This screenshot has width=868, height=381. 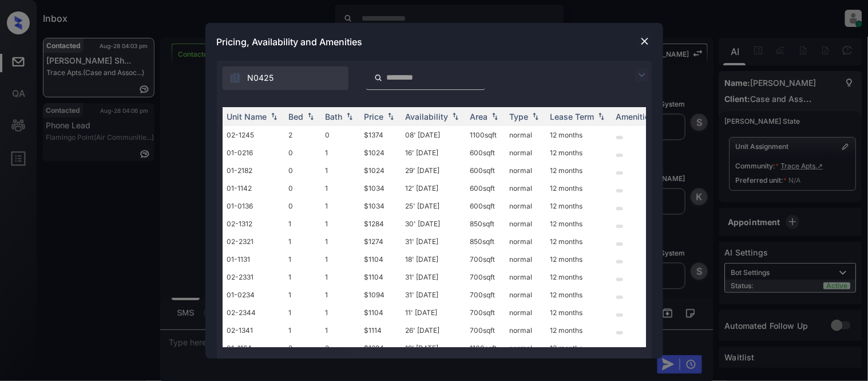 What do you see at coordinates (381, 223) in the screenshot?
I see `td: $1284` at bounding box center [381, 223].